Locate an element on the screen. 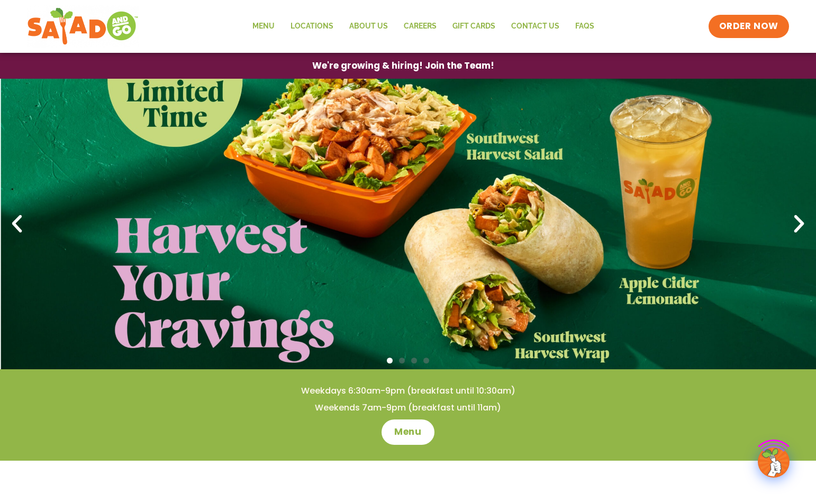 The image size is (816, 504). a: About Us is located at coordinates (369, 26).